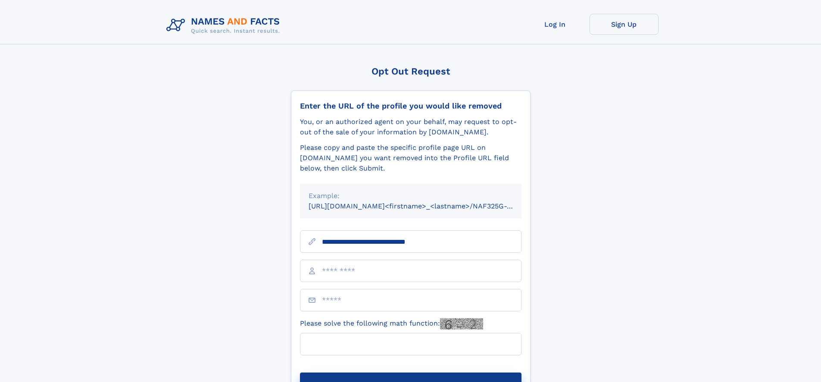  Describe the element at coordinates (411, 196) in the screenshot. I see `div: Example:` at that location.